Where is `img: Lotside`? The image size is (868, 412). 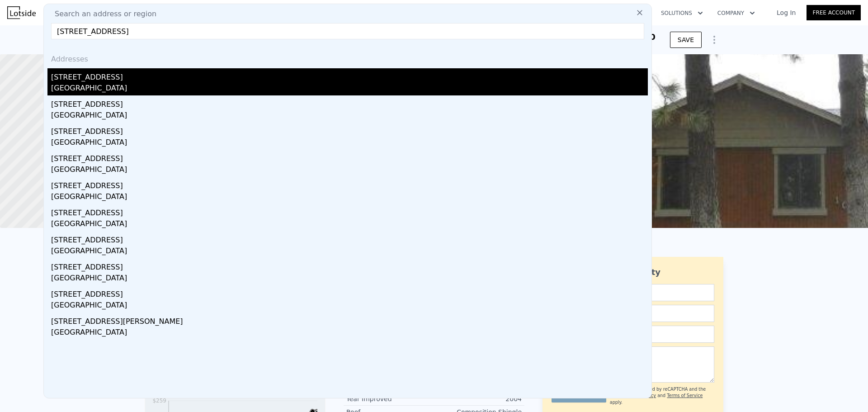 img: Lotside is located at coordinates (21, 13).